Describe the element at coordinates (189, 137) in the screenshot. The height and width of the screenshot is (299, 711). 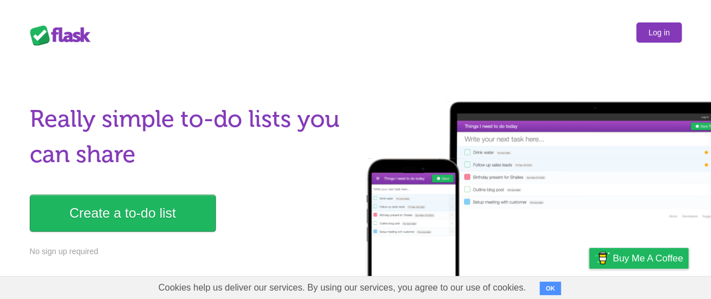
I see `h1: Really simple to-do lists you can share` at that location.